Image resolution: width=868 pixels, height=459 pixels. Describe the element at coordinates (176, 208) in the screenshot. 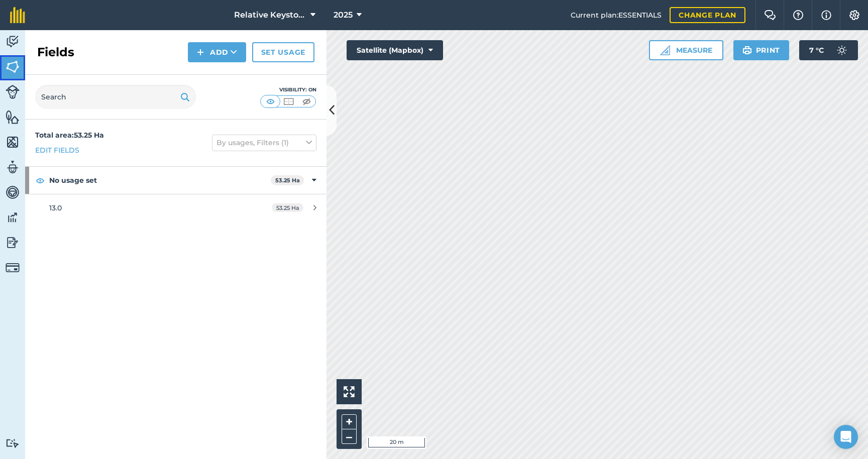

I see `a: 13.053.25 Ha` at that location.